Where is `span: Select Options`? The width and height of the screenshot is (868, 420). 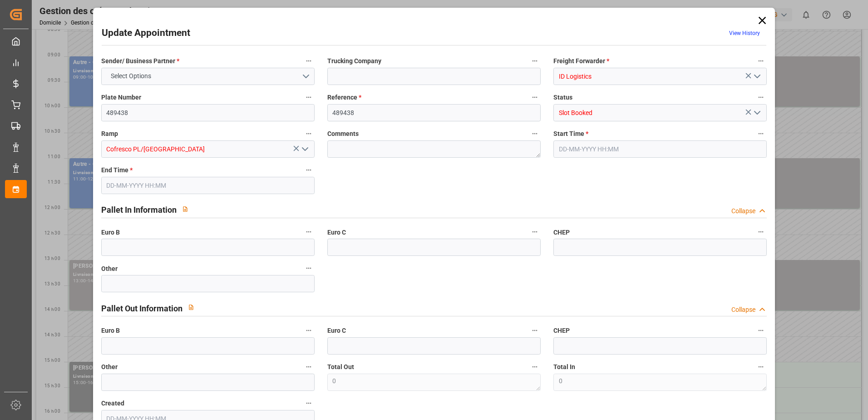 span: Select Options is located at coordinates (130, 75).